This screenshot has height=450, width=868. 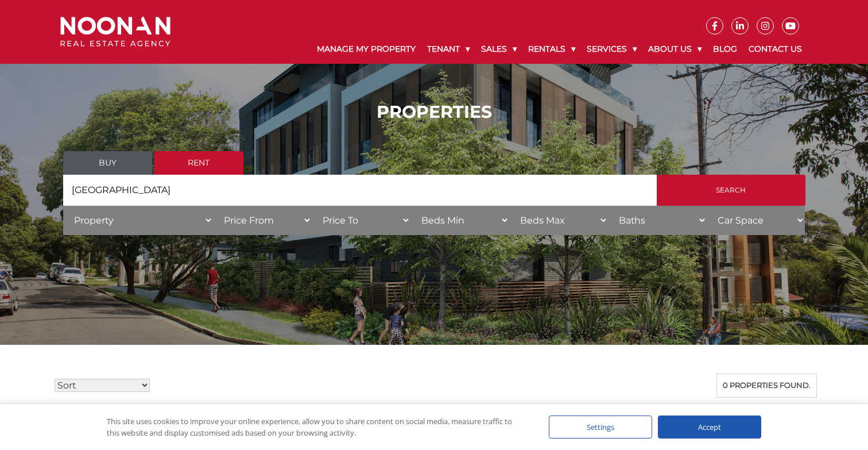 I want to click on a: Sales, so click(x=499, y=49).